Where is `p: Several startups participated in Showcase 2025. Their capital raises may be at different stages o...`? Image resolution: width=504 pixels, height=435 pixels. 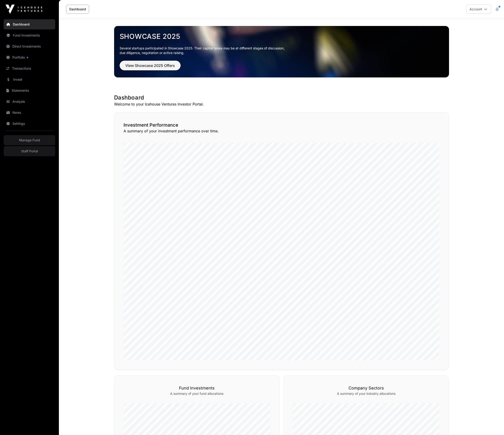 p: Several startups participated in Showcase 2025. Their capital raises may be at different stages o... is located at coordinates (282, 51).